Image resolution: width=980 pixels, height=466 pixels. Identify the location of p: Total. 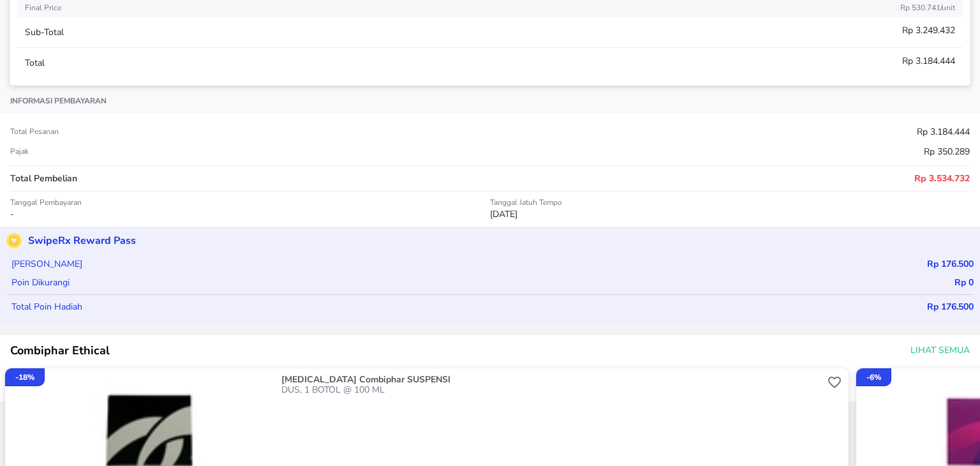
(34, 63).